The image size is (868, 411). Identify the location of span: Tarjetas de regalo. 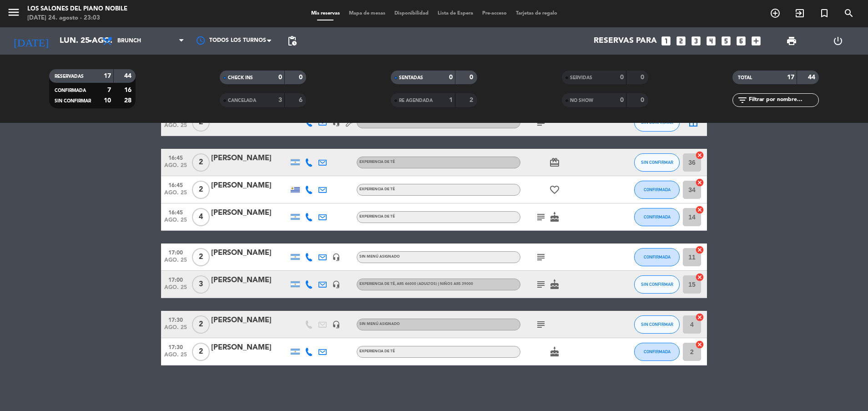
(536, 13).